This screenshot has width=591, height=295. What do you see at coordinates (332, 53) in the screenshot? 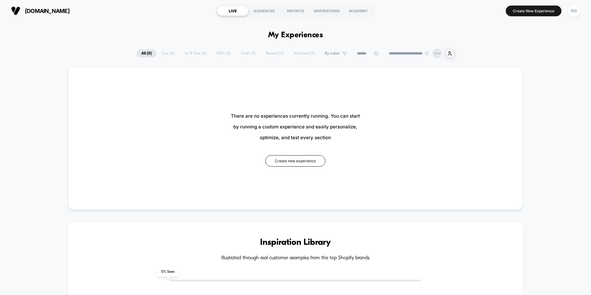
I see `span: By Label` at bounding box center [332, 53].